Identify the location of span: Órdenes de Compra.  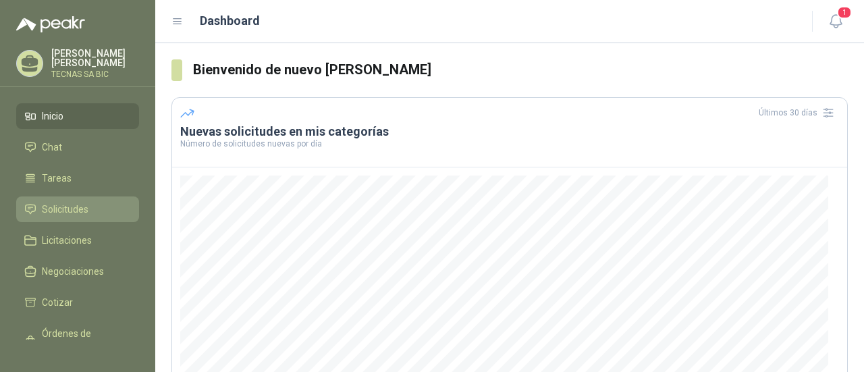
(84, 341).